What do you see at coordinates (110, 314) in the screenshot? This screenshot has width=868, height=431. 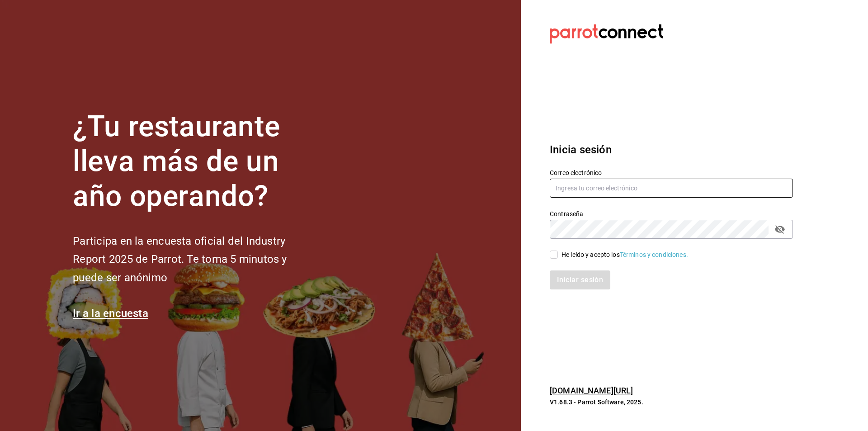 I see `a: Ir a la encuesta` at bounding box center [110, 314].